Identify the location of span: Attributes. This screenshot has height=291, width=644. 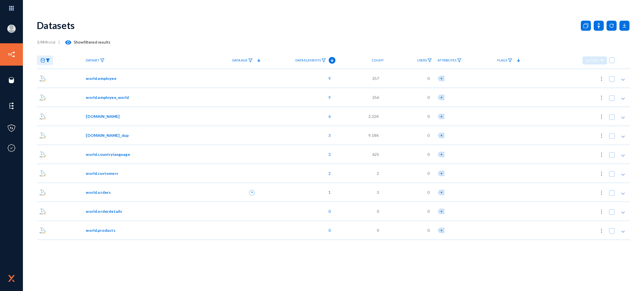
(447, 61).